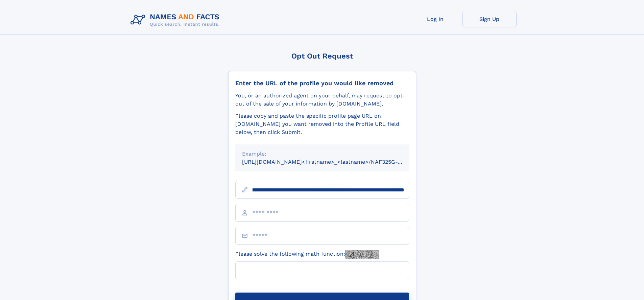 The width and height of the screenshot is (644, 300). I want to click on a: Sign Up, so click(490, 19).